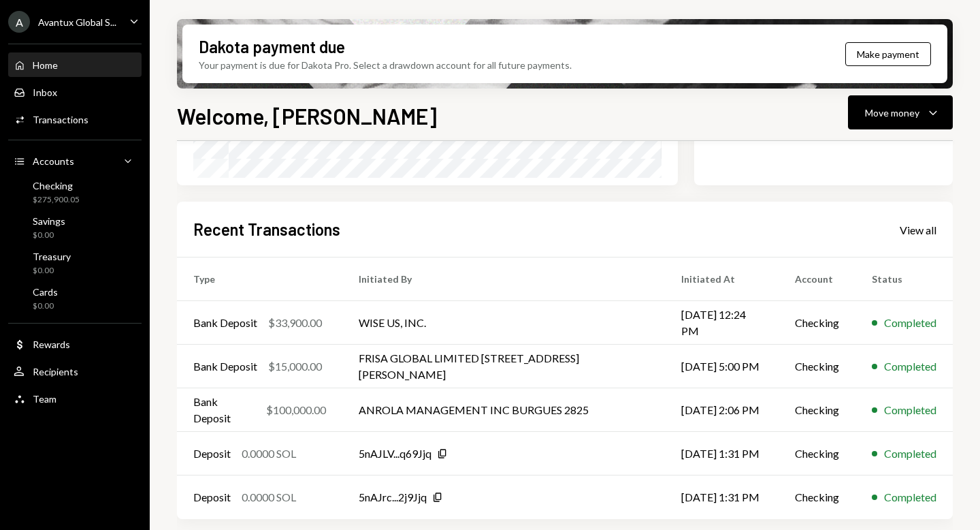 This screenshot has height=530, width=980. I want to click on div: Cards, so click(45, 291).